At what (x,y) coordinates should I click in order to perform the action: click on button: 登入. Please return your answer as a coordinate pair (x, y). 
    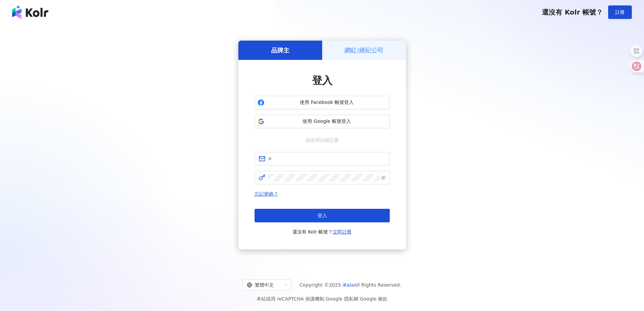
    Looking at the image, I should click on (322, 216).